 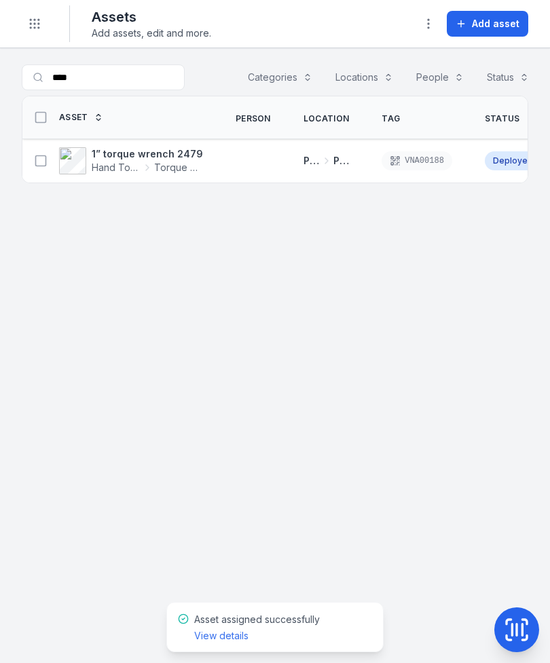 What do you see at coordinates (151, 33) in the screenshot?
I see `span: Add assets, edit and more.` at bounding box center [151, 33].